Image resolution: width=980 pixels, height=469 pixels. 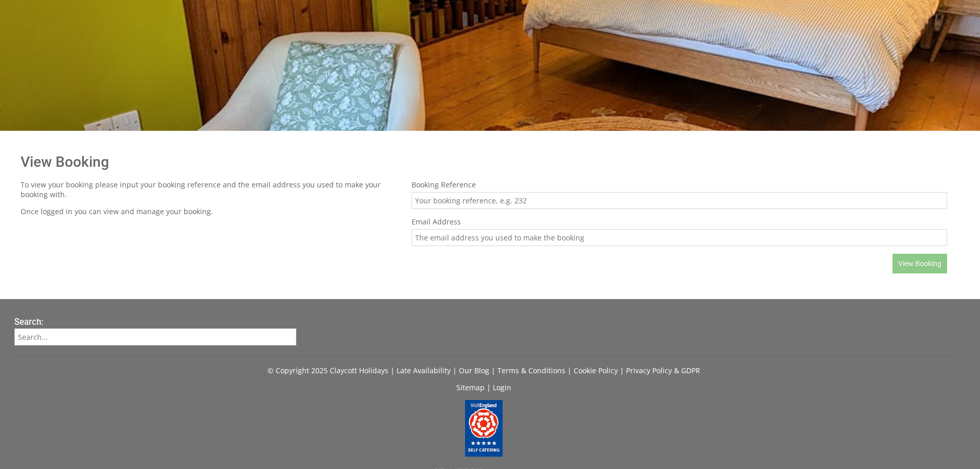 I want to click on p: To view your booking please input your booking reference and the email address you used to make y..., so click(x=210, y=190).